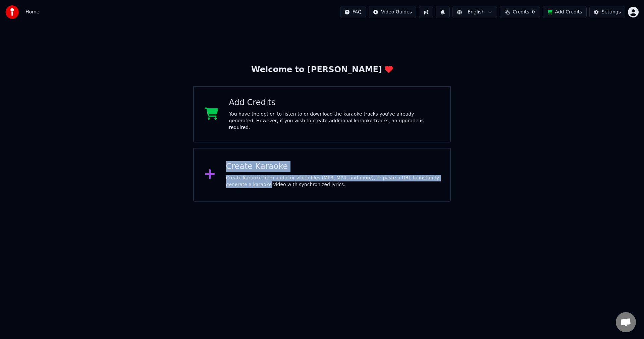 Image resolution: width=644 pixels, height=339 pixels. I want to click on img: youka, so click(12, 12).